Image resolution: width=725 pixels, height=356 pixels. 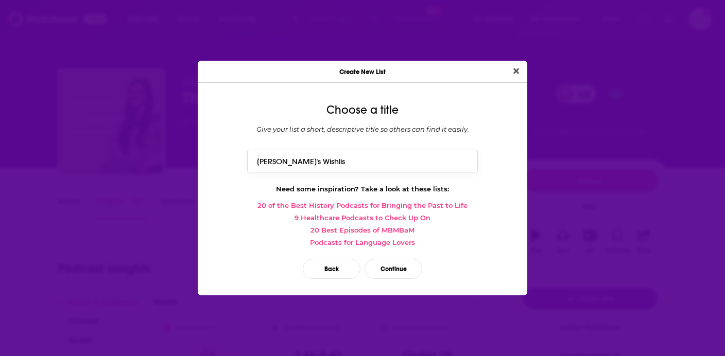 What do you see at coordinates (362, 110) in the screenshot?
I see `div: Choose a title` at bounding box center [362, 110].